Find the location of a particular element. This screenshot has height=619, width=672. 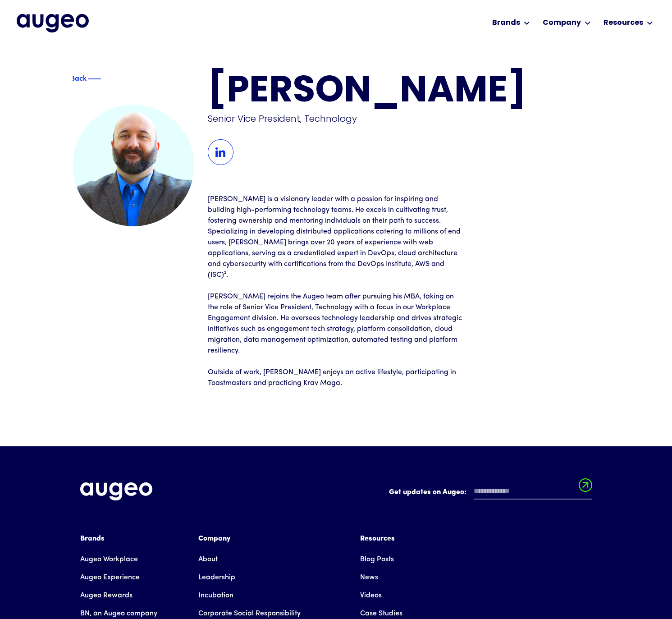

img: Augeo's full logo in midnight blue. is located at coordinates (53, 23).